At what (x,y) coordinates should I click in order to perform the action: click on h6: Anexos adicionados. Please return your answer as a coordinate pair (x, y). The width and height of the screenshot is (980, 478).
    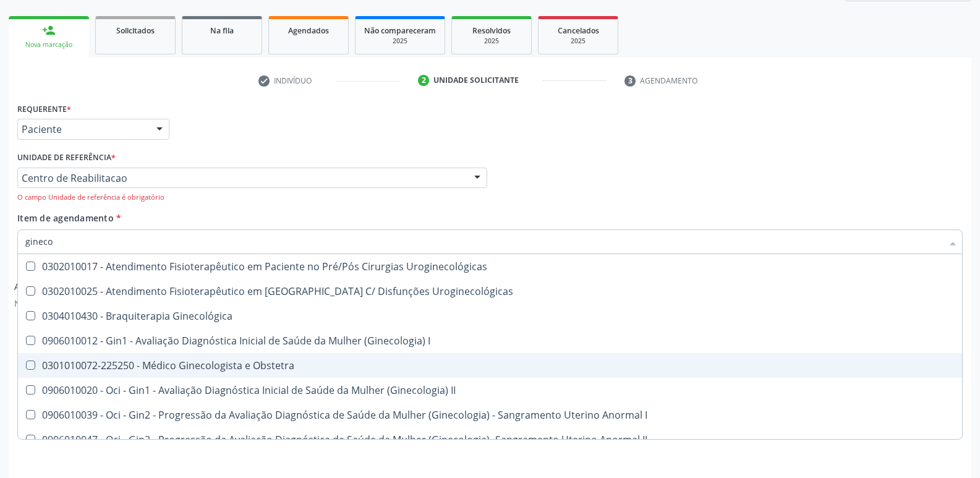
    Looking at the image, I should click on (70, 287).